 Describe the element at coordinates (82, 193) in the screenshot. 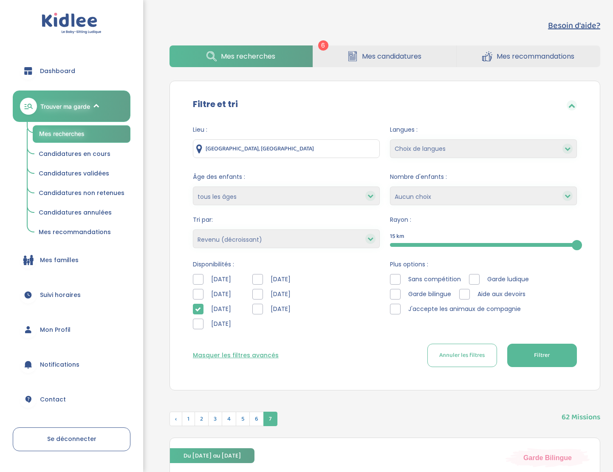

I see `a: Candidatures non retenues` at that location.